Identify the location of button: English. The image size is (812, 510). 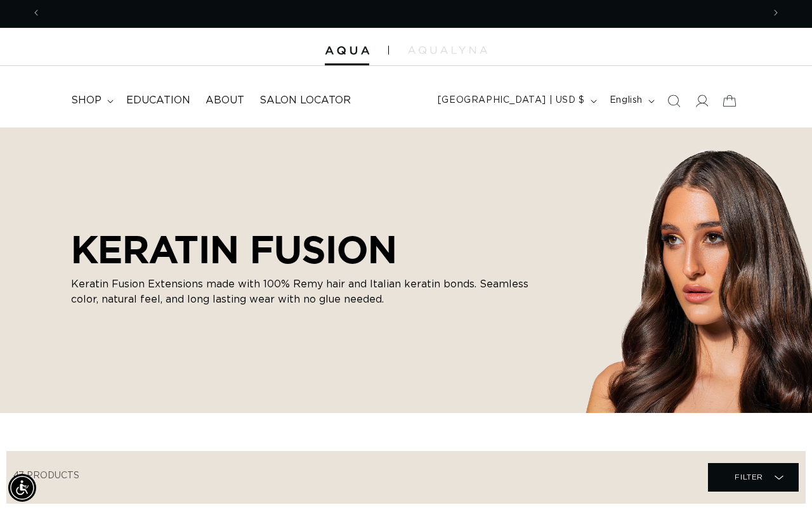
(630, 101).